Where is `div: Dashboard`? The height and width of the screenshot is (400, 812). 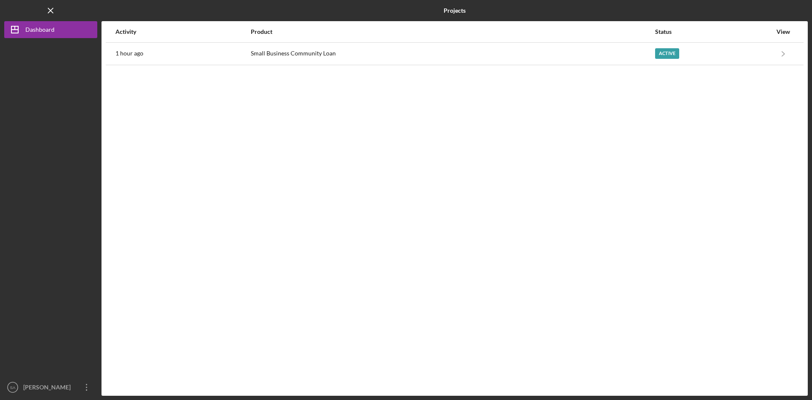
div: Dashboard is located at coordinates (40, 30).